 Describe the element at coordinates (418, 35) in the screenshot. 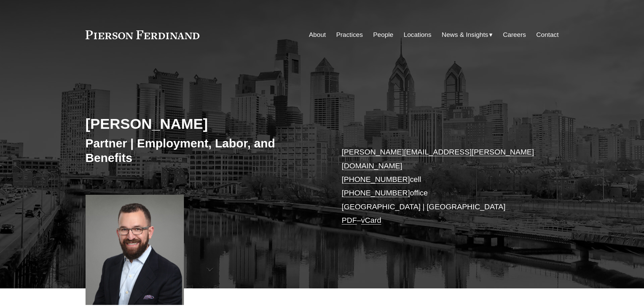

I see `a: Locations` at that location.